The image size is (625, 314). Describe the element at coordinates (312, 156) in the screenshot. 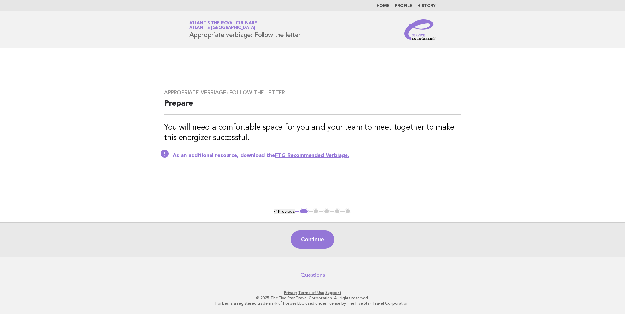

I see `a: FTG Recommended Verbiage.` at that location.